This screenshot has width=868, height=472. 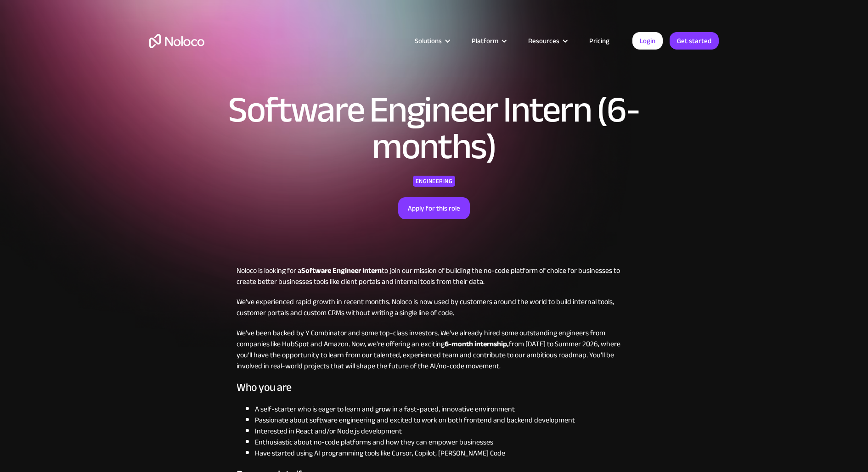 What do you see at coordinates (342, 271) in the screenshot?
I see `strong: Software Engineer Intern` at bounding box center [342, 271].